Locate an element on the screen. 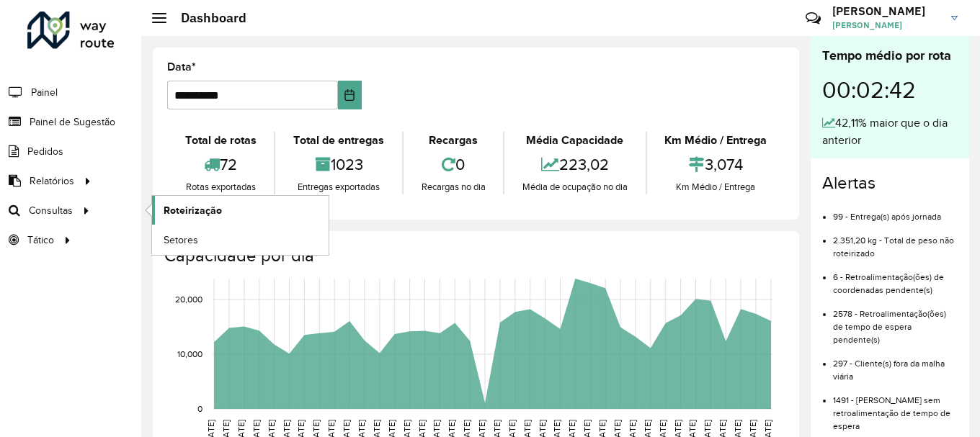 The height and width of the screenshot is (437, 980). div: Rotas exportadas is located at coordinates (220, 187).